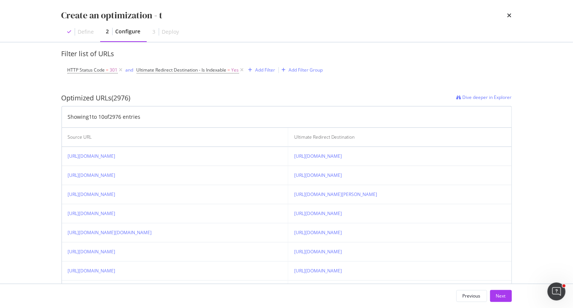 The image size is (573, 308). Describe the element at coordinates (265, 70) in the screenshot. I see `div: Add Filter` at that location.